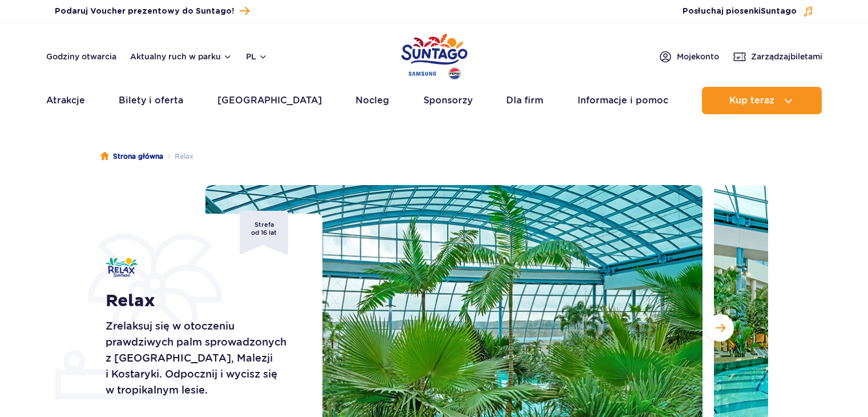 This screenshot has width=868, height=417. Describe the element at coordinates (720, 328) in the screenshot. I see `button: Następny slajd` at that location.